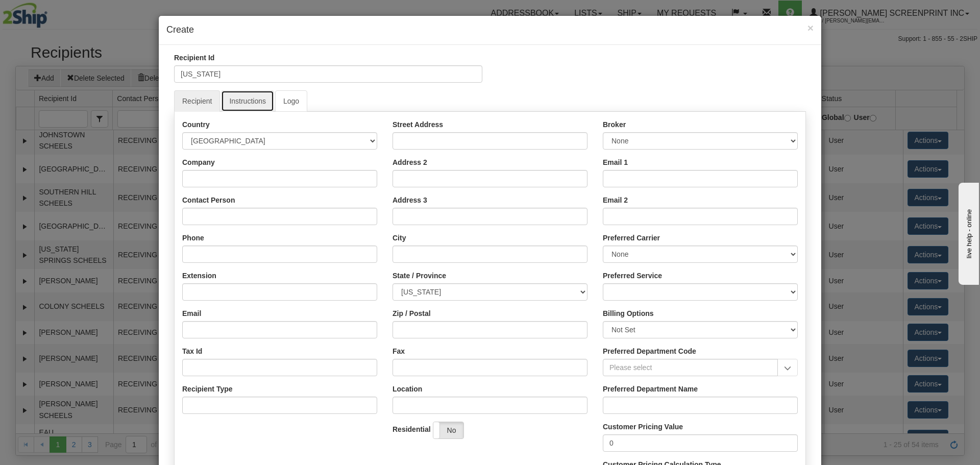 Image resolution: width=980 pixels, height=465 pixels. I want to click on label: Company, so click(199, 163).